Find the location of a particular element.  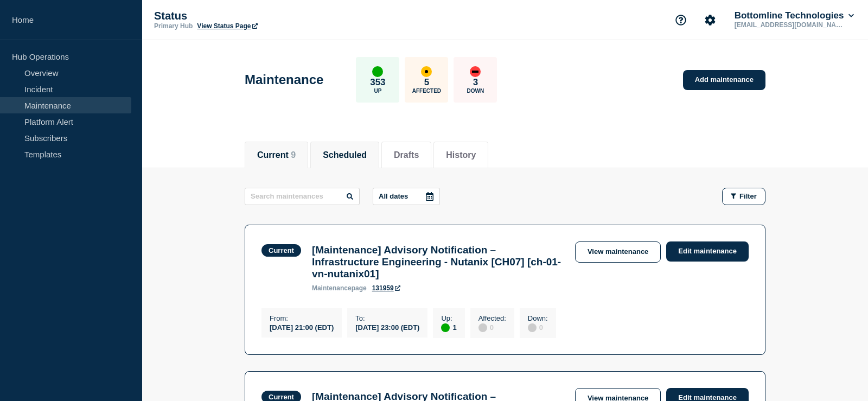

button: Scheduled is located at coordinates (345, 155).